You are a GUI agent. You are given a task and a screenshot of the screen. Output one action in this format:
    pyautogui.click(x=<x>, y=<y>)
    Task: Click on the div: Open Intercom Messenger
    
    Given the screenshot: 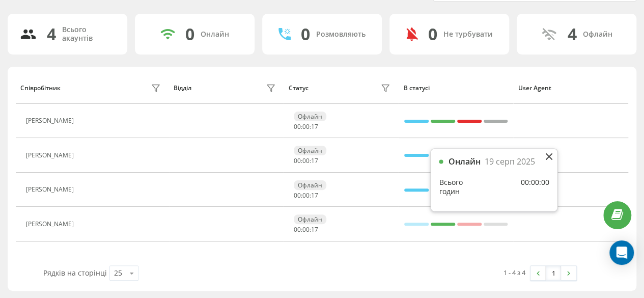 What is the action you would take?
    pyautogui.click(x=621, y=253)
    